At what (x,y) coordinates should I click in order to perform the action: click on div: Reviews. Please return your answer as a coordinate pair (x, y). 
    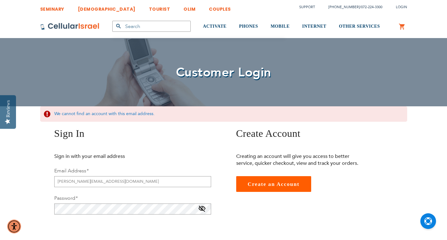
    Looking at the image, I should click on (8, 108).